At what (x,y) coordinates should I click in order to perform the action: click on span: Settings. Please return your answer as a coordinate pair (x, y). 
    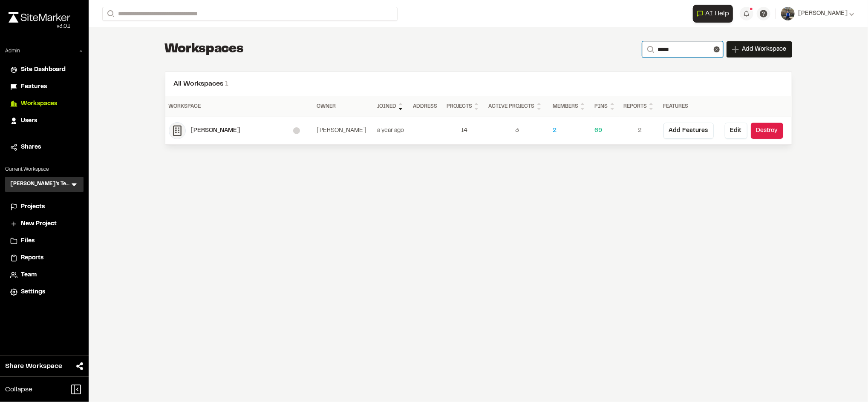
    Looking at the image, I should click on (33, 292).